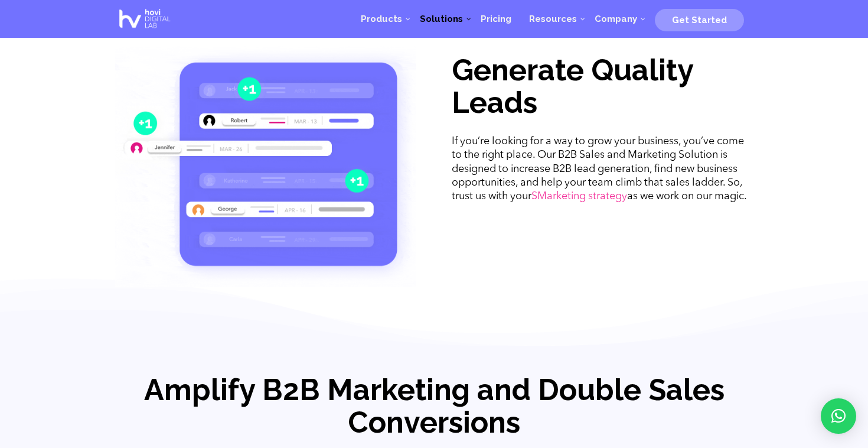 The width and height of the screenshot is (868, 448). What do you see at coordinates (699, 19) in the screenshot?
I see `a: Get Started` at bounding box center [699, 19].